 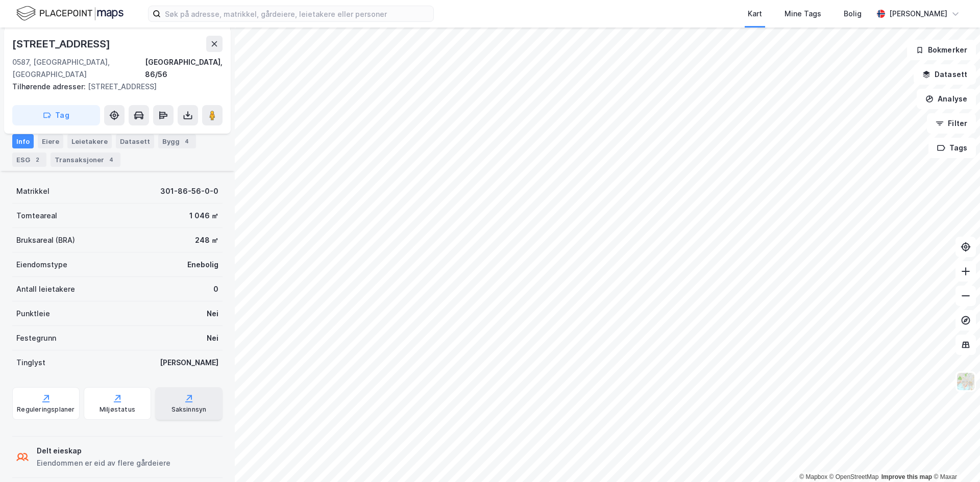 I want to click on button: Bokmerker, so click(x=941, y=50).